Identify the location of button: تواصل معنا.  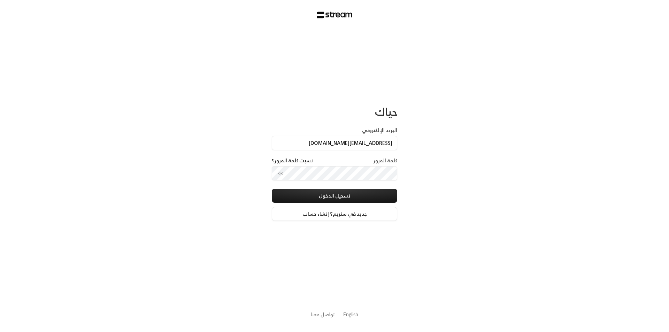
(323, 314).